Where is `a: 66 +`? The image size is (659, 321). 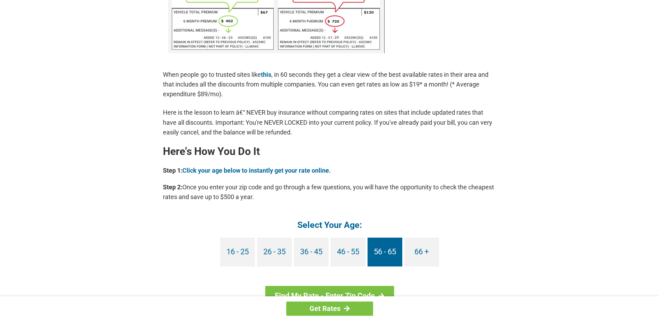
a: 66 + is located at coordinates (422, 252).